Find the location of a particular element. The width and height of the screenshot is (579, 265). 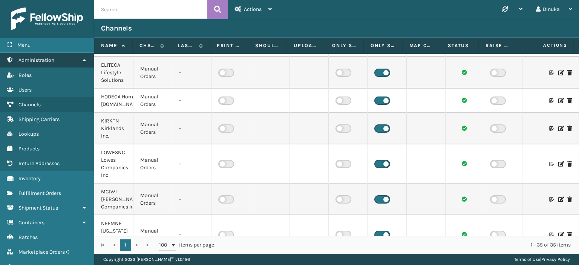

div: 1 - 35 of 35 items is located at coordinates (398, 245).